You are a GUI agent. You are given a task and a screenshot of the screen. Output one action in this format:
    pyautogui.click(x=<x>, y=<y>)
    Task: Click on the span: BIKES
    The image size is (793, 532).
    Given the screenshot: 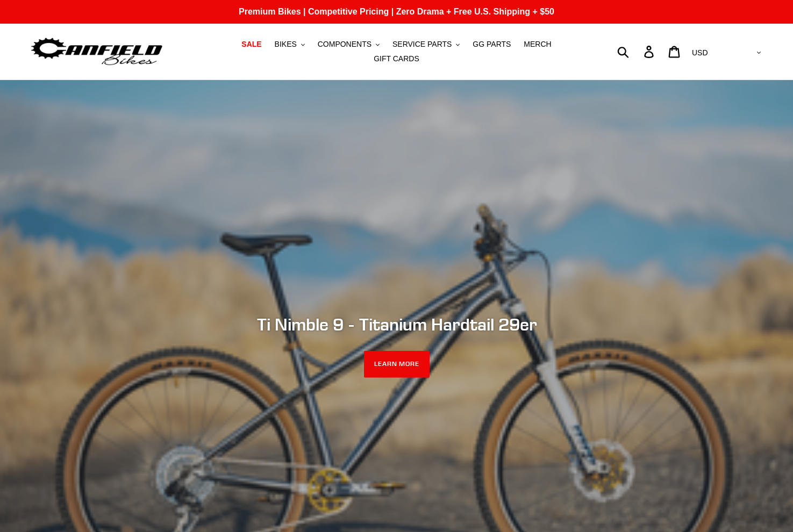 What is the action you would take?
    pyautogui.click(x=285, y=44)
    